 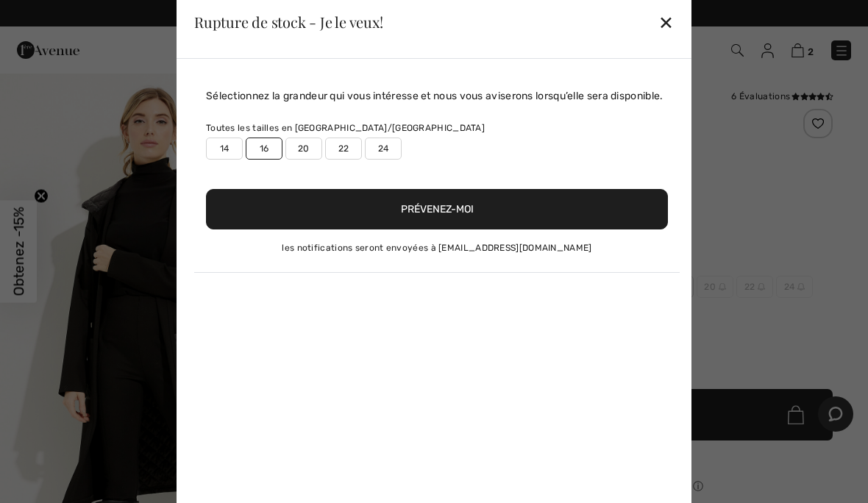 I want to click on button: Prévenez-moi, so click(x=437, y=209).